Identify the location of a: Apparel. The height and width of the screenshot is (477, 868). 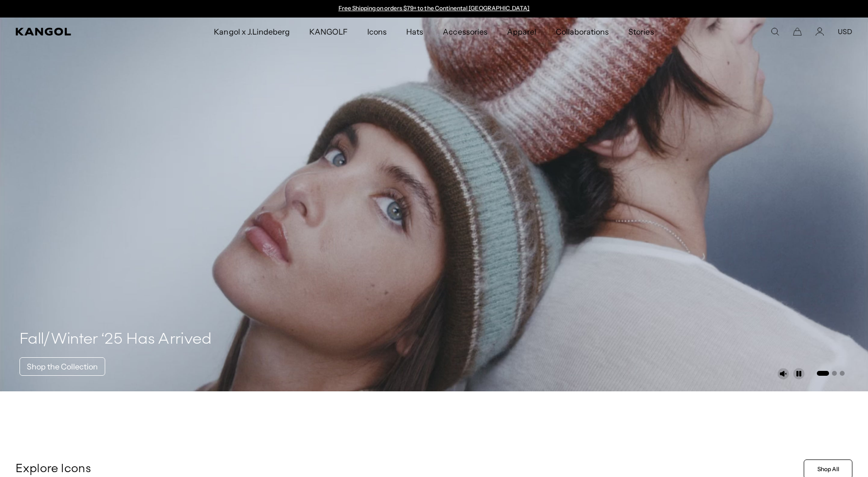
(521, 32).